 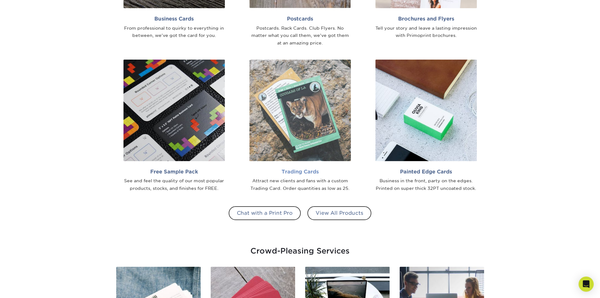 I want to click on div: See and feel the quality of our most popular products, stocks, and finishes for FREE., so click(x=174, y=185).